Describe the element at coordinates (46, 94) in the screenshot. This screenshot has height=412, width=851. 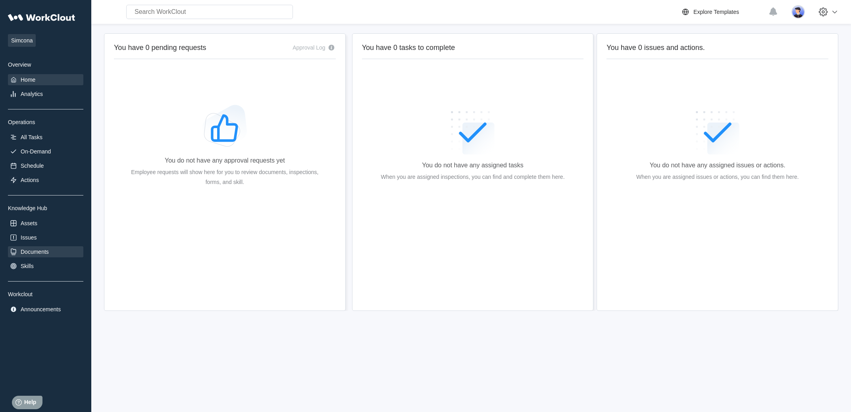
I see `a: Analytics` at that location.